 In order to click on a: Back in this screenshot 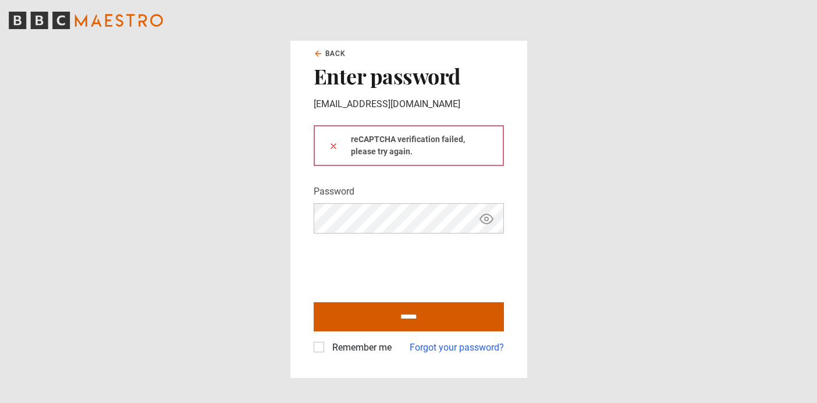, I will do `click(330, 54)`.